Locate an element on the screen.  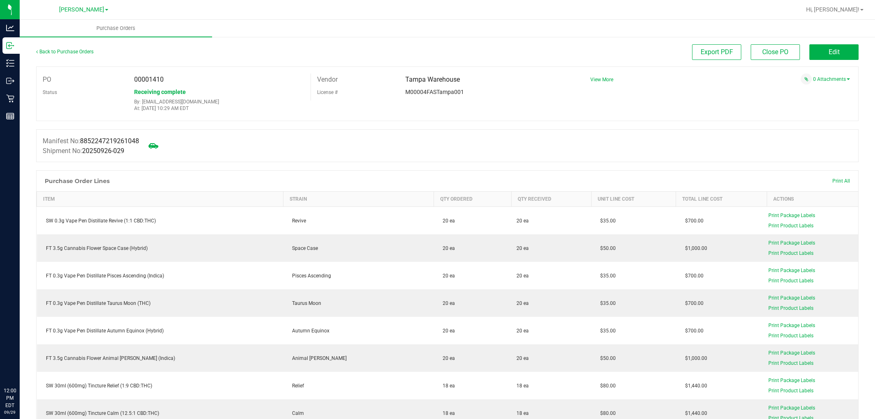
span: Close PO is located at coordinates (776, 52).